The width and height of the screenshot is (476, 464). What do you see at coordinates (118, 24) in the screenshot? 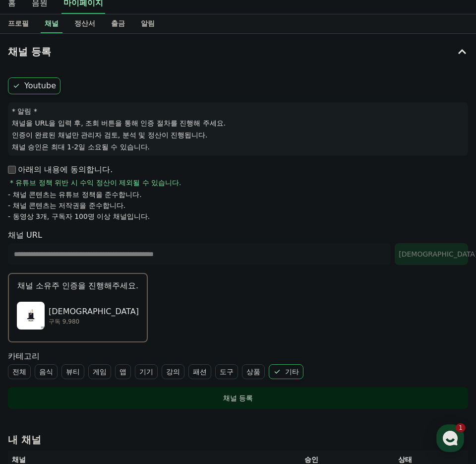
I see `a: 출금` at bounding box center [118, 24].